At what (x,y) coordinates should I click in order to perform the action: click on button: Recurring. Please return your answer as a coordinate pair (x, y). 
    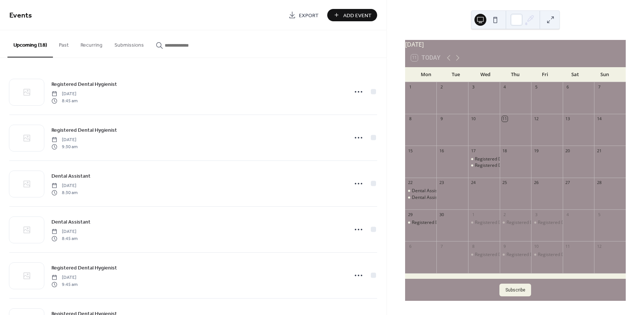
    Looking at the image, I should click on (91, 43).